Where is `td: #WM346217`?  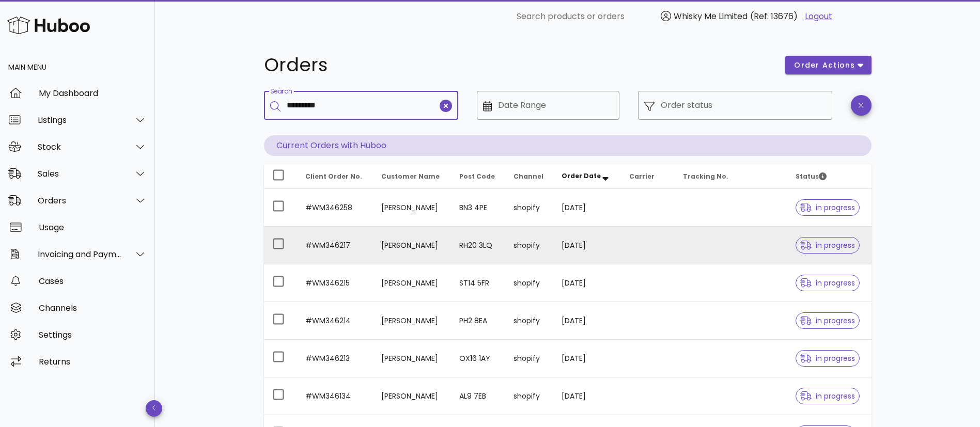 td: #WM346217 is located at coordinates (335, 245).